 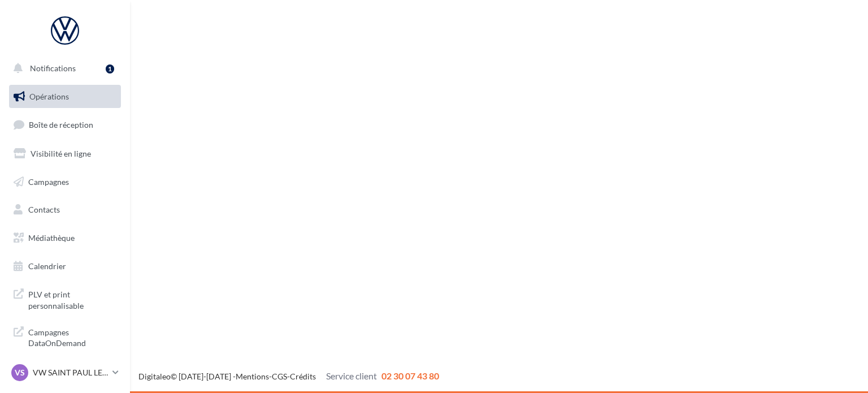 I want to click on a: Boîte de réception, so click(x=65, y=124).